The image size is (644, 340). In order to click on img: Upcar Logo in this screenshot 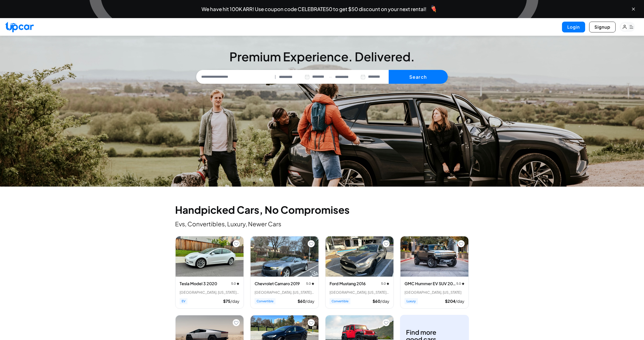, I will do `click(19, 27)`.